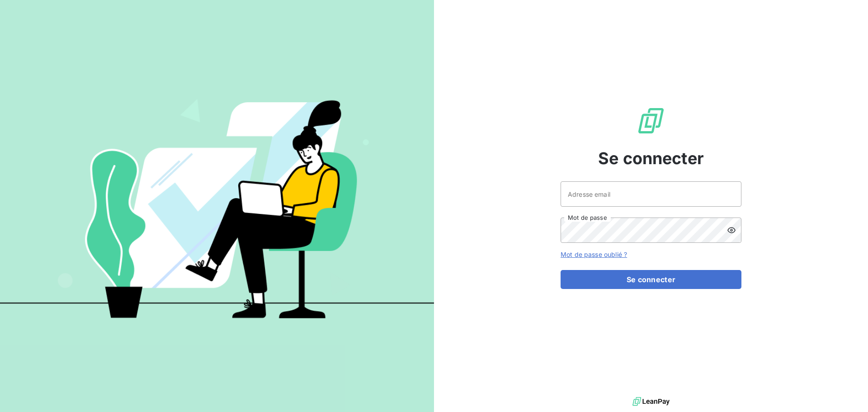  What do you see at coordinates (652, 194) in the screenshot?
I see `input: placeholder` at bounding box center [652, 194].